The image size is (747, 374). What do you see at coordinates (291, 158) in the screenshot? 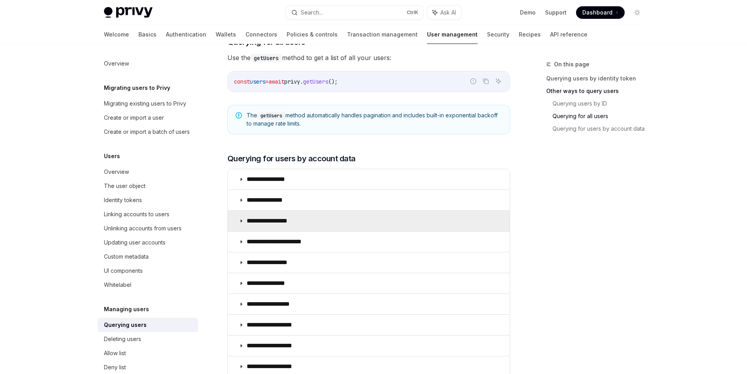
I see `span: Querying for users by account data` at bounding box center [291, 158].